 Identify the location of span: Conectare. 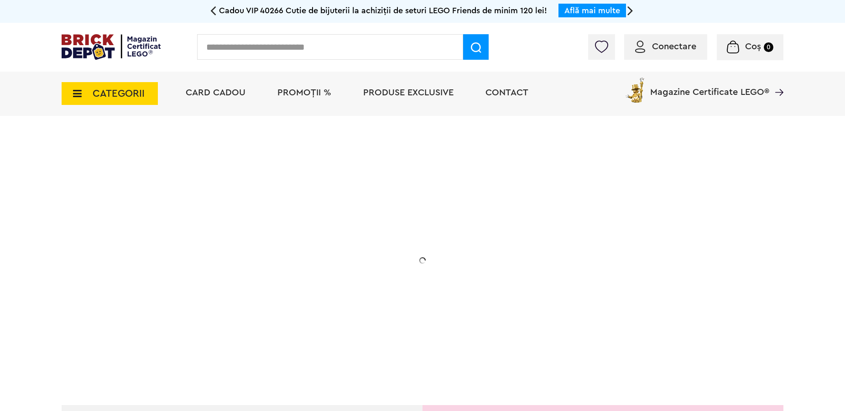
(674, 47).